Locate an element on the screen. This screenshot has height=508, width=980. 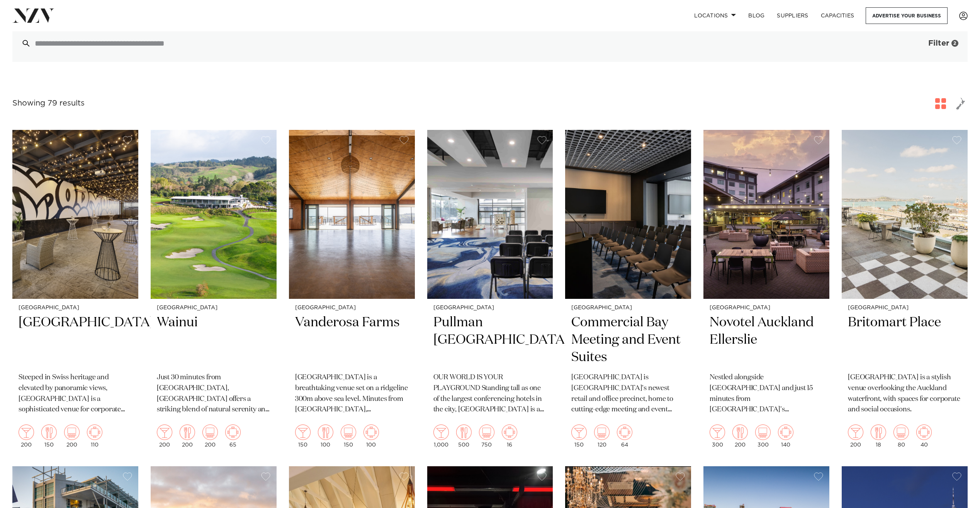
span: Filter is located at coordinates (939, 43).